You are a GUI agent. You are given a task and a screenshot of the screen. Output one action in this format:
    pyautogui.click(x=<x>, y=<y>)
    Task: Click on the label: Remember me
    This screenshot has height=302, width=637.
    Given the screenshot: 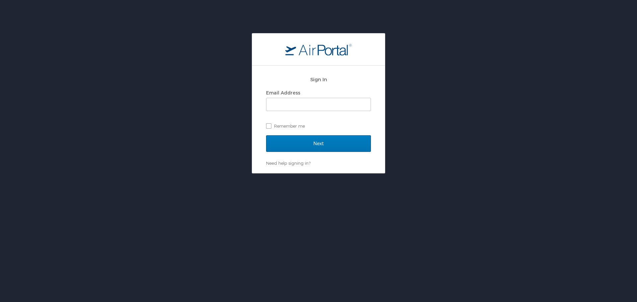 What is the action you would take?
    pyautogui.click(x=318, y=126)
    